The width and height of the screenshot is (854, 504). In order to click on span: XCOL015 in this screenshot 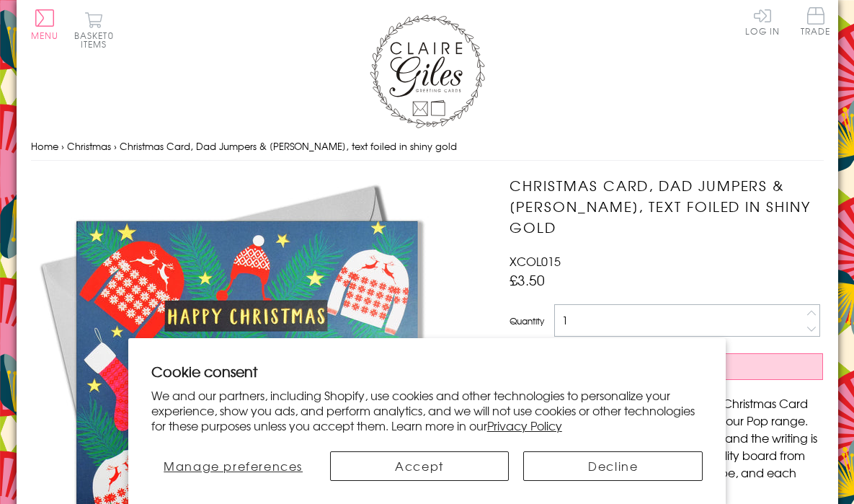, I will do `click(535, 261)`.